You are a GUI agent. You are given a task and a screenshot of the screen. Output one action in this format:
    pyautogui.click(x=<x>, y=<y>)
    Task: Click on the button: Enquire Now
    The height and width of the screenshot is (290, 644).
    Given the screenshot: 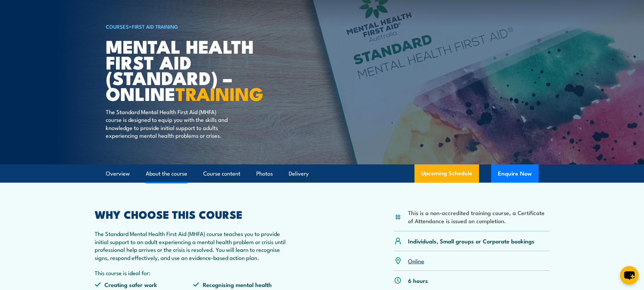 What is the action you would take?
    pyautogui.click(x=515, y=173)
    